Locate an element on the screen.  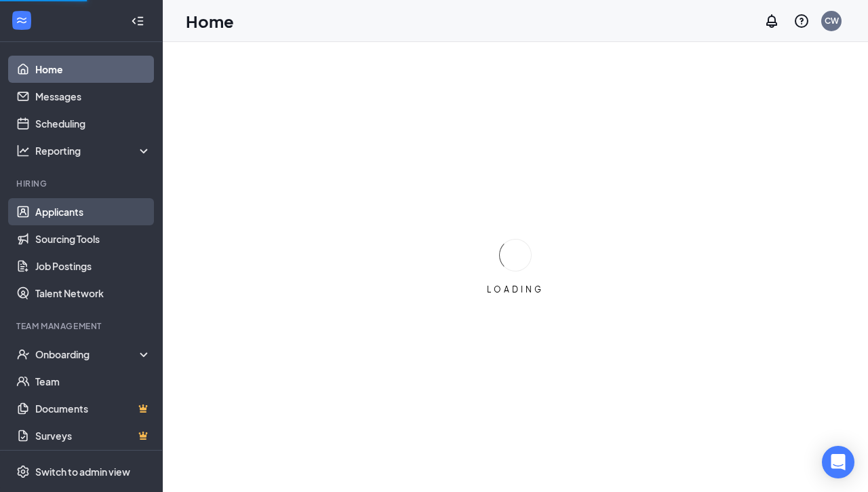
svg: WorkstreamLogo is located at coordinates (21, 20).